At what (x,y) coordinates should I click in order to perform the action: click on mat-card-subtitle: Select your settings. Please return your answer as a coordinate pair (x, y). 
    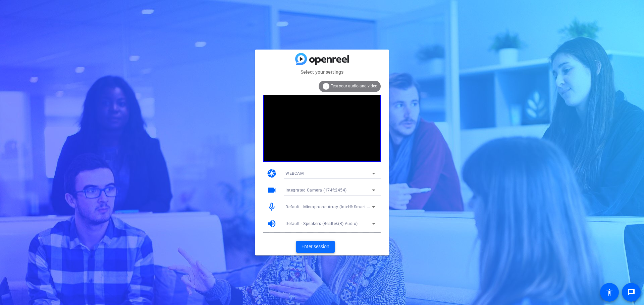
    Looking at the image, I should click on (322, 72).